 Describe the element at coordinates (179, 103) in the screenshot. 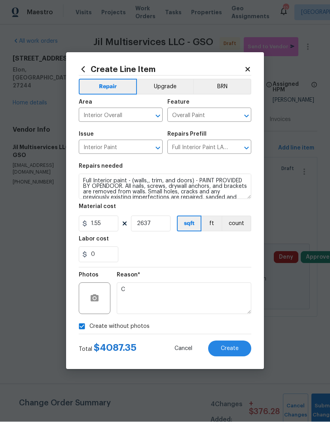

I see `h5: Feature` at that location.